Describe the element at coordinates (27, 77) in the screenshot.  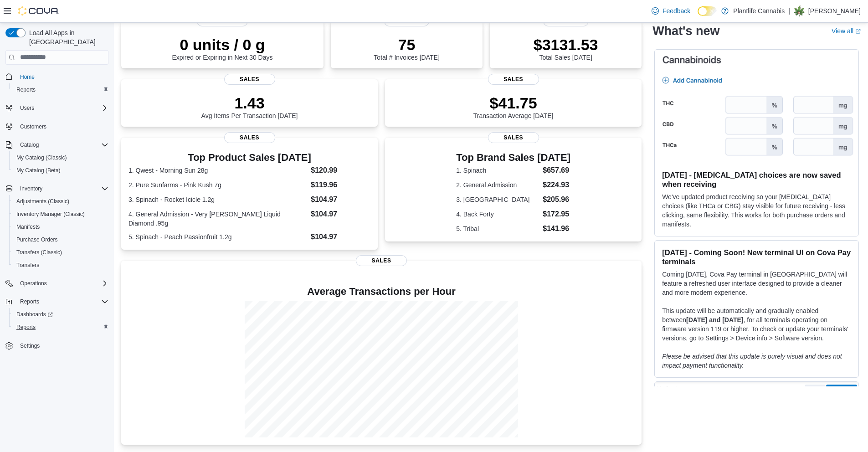
I see `a: Home` at that location.